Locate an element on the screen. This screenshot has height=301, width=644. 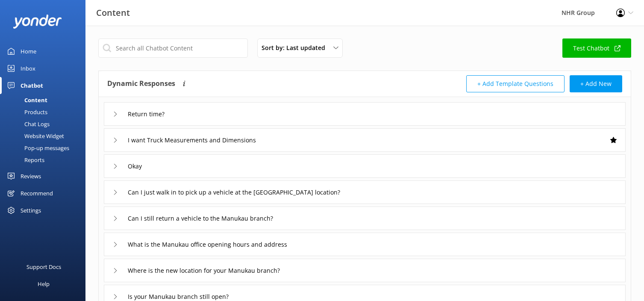
div: Settings is located at coordinates (31, 210).